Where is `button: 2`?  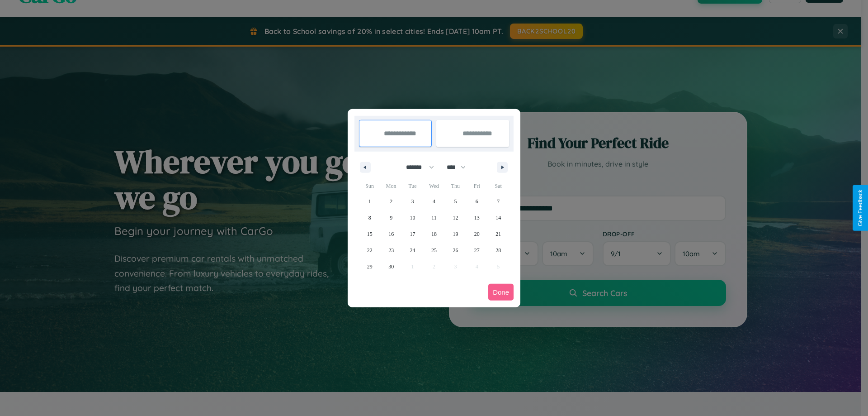
button: 2 is located at coordinates (391, 201).